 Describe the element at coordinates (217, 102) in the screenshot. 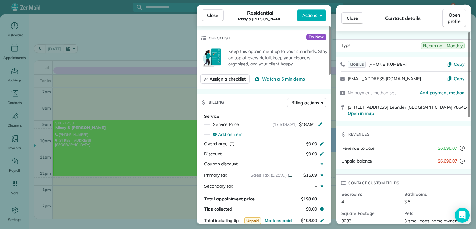

I see `span: Billing` at that location.